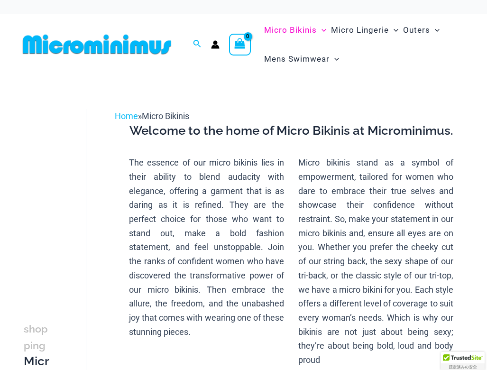  What do you see at coordinates (421, 30) in the screenshot?
I see `a: OutersMenu ToggleMenu Toggle` at bounding box center [421, 30].